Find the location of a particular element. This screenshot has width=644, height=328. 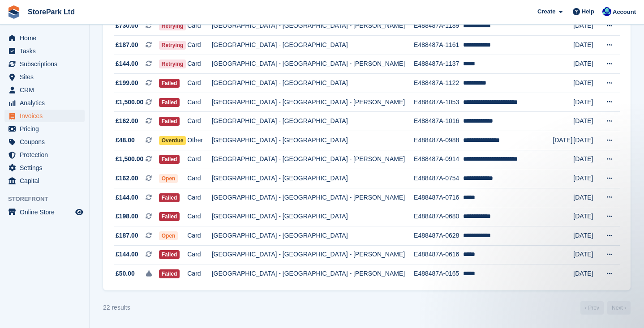

a: Next is located at coordinates (619, 308).